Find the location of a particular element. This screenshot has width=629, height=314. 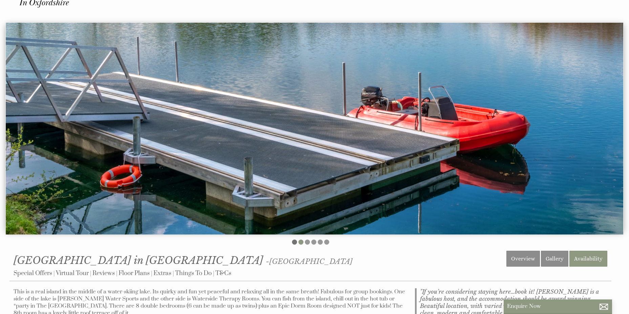

a: Things To Do is located at coordinates (193, 273).